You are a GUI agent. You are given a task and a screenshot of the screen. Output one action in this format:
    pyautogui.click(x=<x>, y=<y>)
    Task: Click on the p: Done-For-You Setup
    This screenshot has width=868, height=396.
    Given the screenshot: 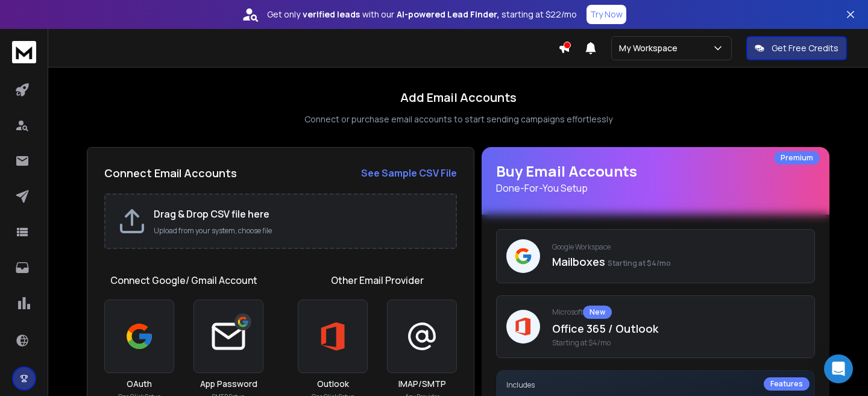 What is the action you would take?
    pyautogui.click(x=655, y=188)
    